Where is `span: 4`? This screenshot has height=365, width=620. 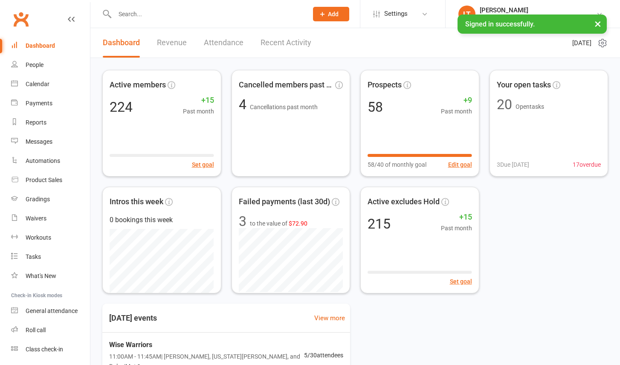
span: 4 is located at coordinates (244, 105).